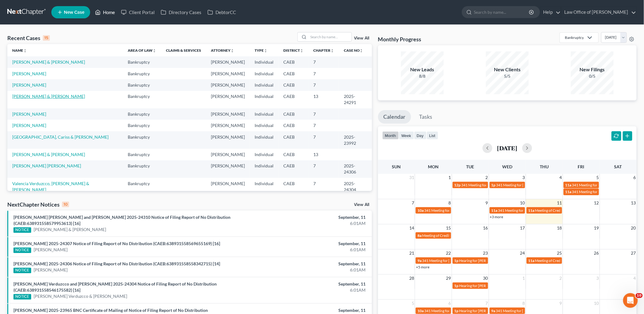 This screenshot has height=314, width=644. What do you see at coordinates (458, 185) in the screenshot?
I see `span: 12p` at bounding box center [458, 185].